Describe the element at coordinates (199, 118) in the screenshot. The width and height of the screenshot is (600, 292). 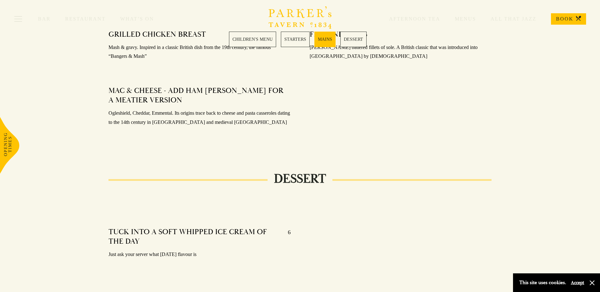
I see `p: Ogleshield, Cheddar, Emmental. Its origins trace back to cheese and pasta casseroles dating to th...` at that location.